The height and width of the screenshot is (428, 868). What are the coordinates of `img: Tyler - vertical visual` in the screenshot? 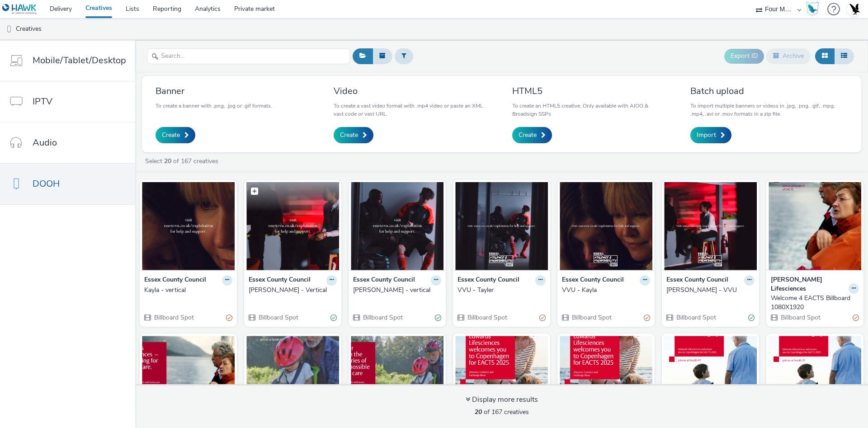 It's located at (397, 226).